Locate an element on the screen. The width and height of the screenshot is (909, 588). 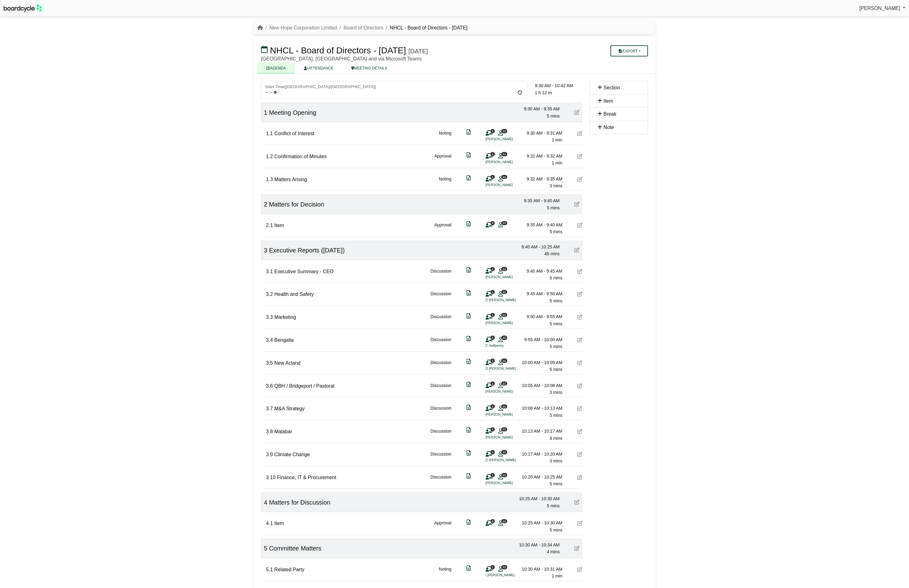
div: 10:20 AM - 10:25 AM is located at coordinates (541, 477).